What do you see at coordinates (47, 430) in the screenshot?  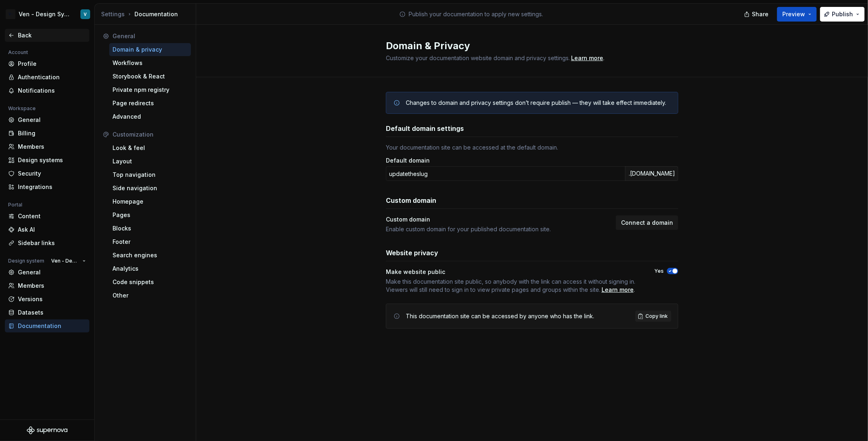 I see `a: Supernova Logo` at bounding box center [47, 430].